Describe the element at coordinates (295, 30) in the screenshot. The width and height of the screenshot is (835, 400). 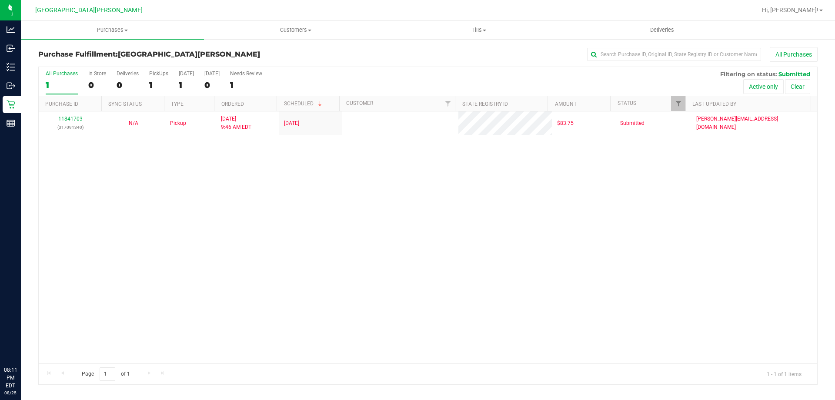
I see `span: Customers` at that location.